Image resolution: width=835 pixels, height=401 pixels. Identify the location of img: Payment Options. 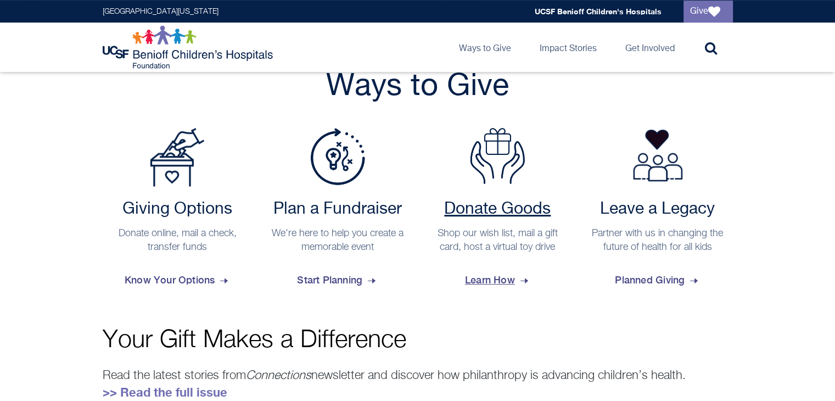
(177, 157).